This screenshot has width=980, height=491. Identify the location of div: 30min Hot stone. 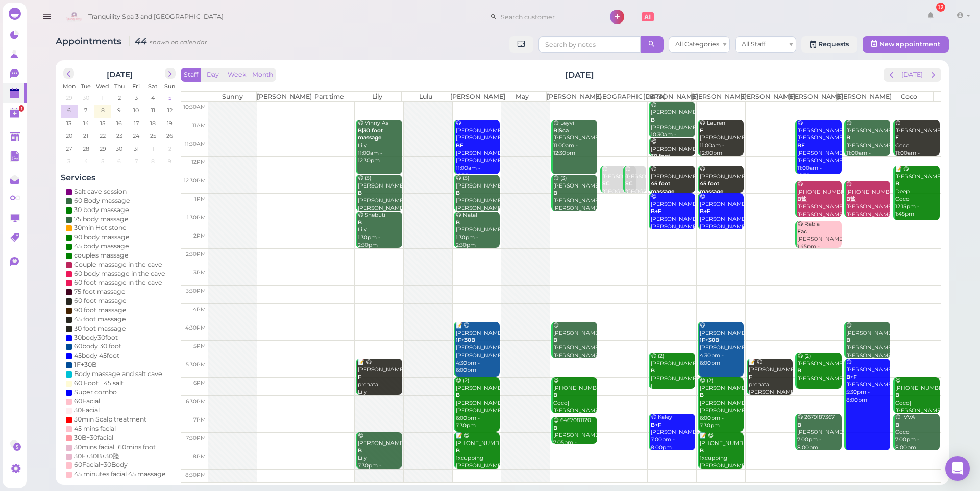
(100, 228).